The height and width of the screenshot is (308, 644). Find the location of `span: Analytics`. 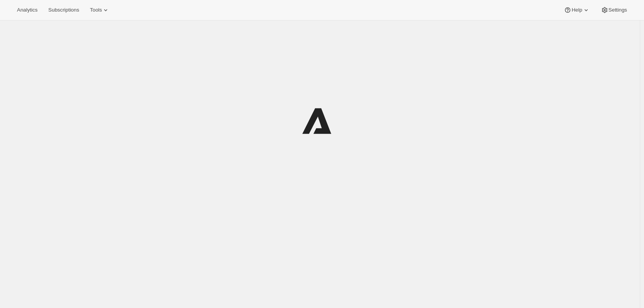

span: Analytics is located at coordinates (27, 10).